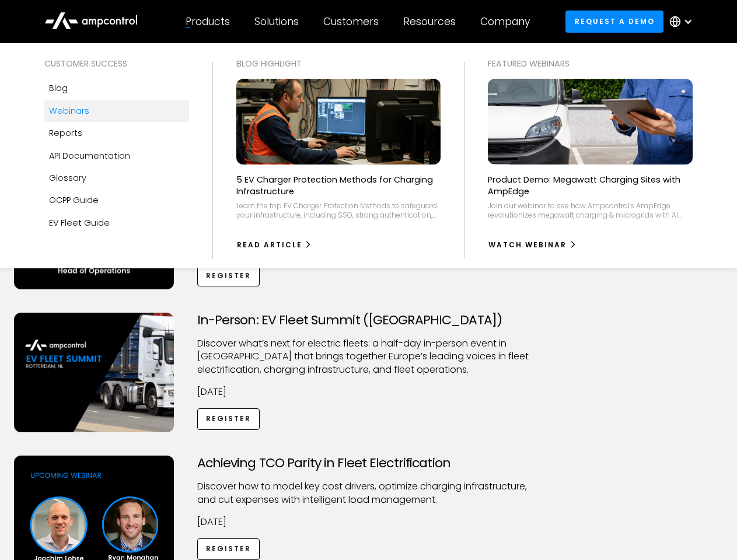  Describe the element at coordinates (269, 245) in the screenshot. I see `div: Read Article` at that location.